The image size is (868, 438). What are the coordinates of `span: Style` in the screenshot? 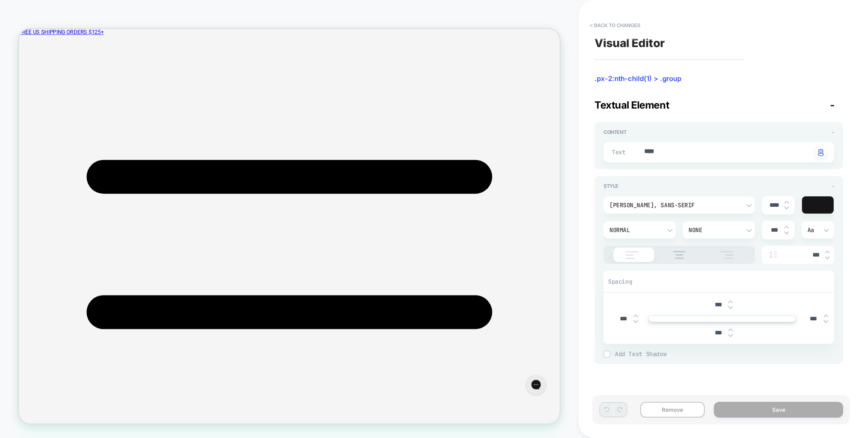 It's located at (610, 186).